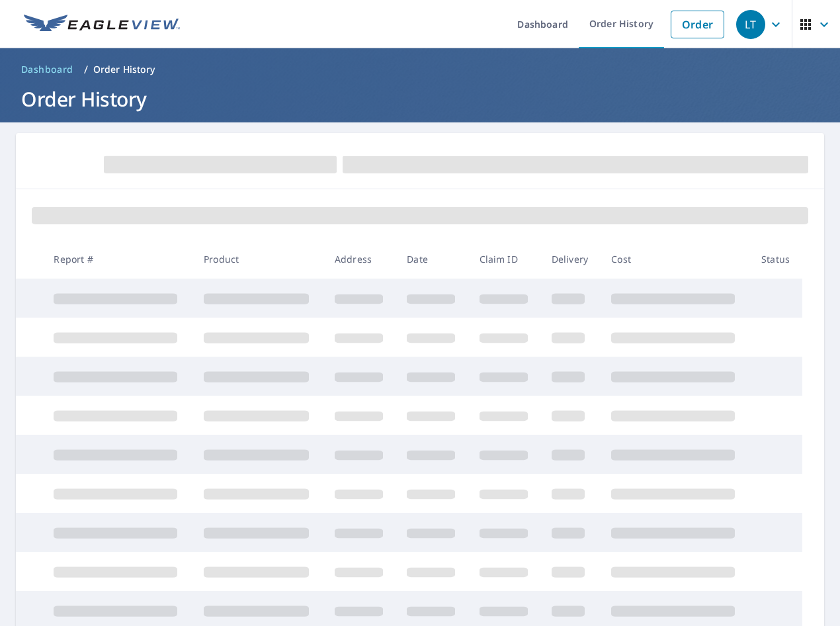  Describe the element at coordinates (102, 25) in the screenshot. I see `img: EV Logo` at that location.